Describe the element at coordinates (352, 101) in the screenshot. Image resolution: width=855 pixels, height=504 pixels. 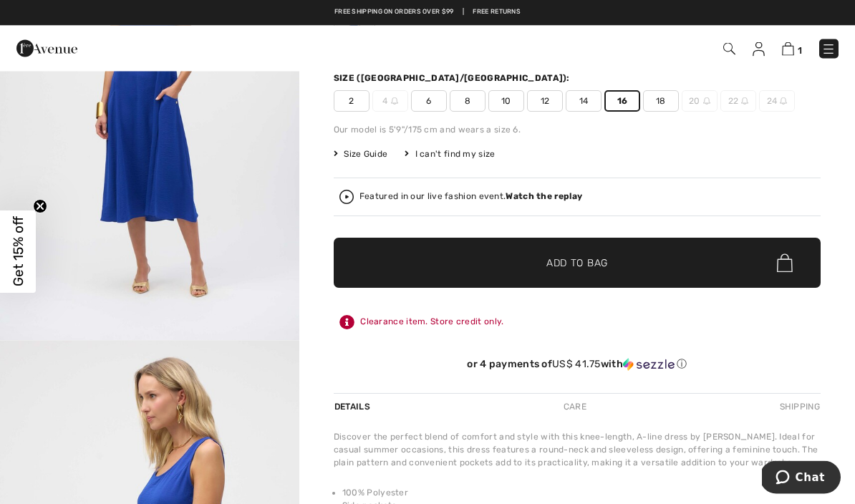
I see `span: 2` at that location.